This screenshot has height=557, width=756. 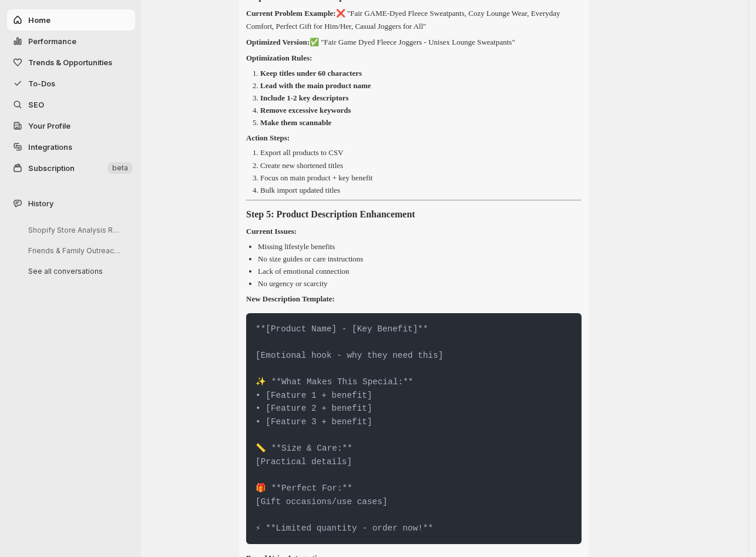 What do you see at coordinates (42, 84) in the screenshot?
I see `span: To-Dos` at bounding box center [42, 84].